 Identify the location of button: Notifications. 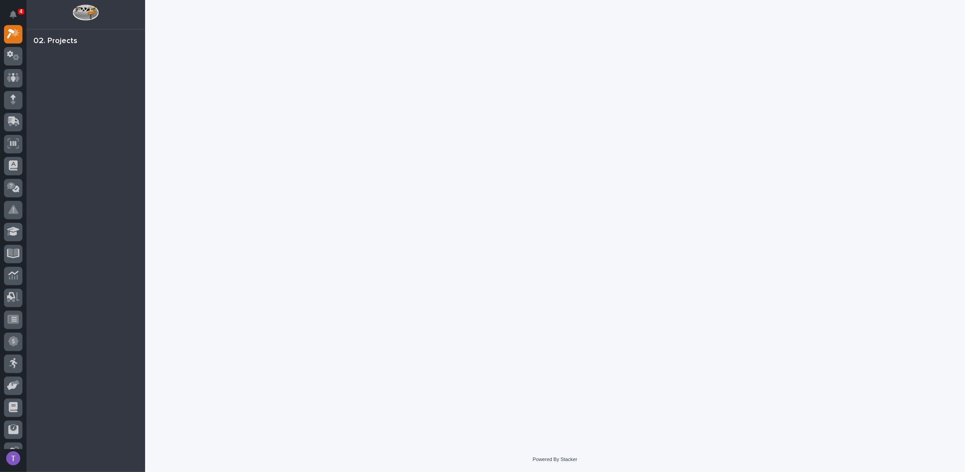
(13, 15).